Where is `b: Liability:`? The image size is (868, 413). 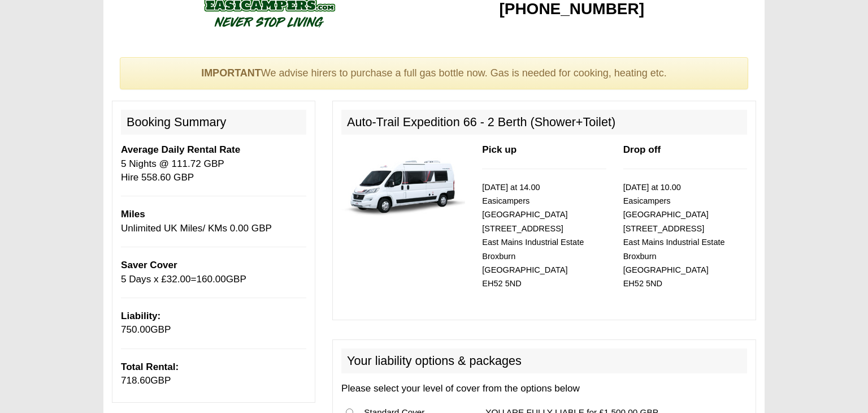 b: Liability: is located at coordinates (141, 315).